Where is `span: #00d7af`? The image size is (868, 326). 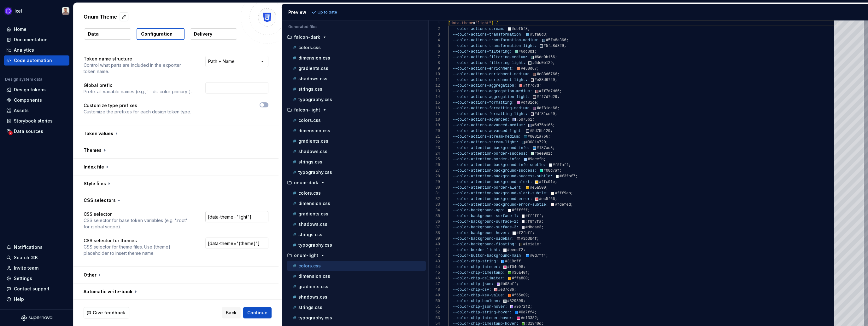 span: #00d7af is located at coordinates (552, 171).